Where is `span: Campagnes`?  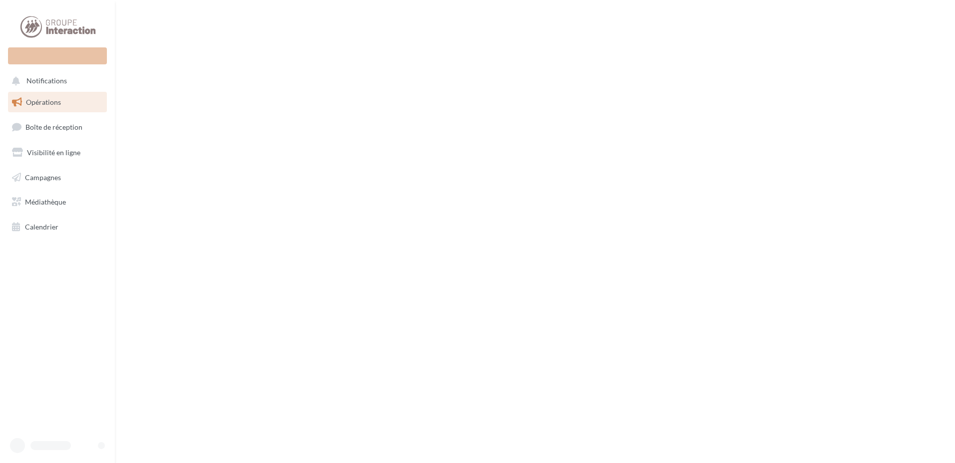 span: Campagnes is located at coordinates (43, 177).